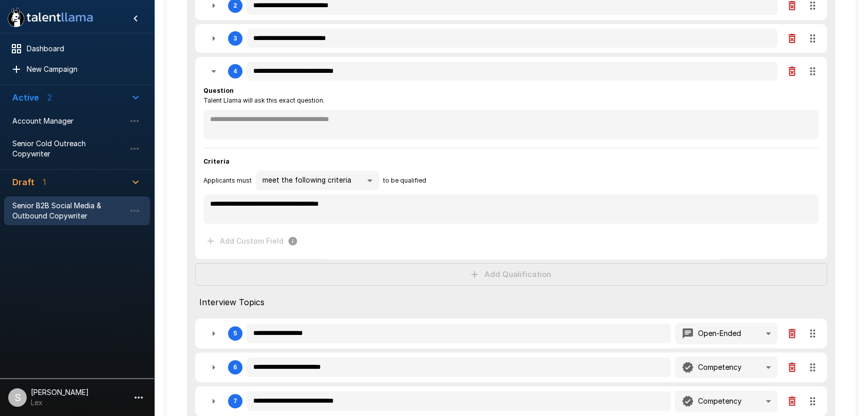 The width and height of the screenshot is (868, 416). Describe the element at coordinates (218, 90) in the screenshot. I see `b: Question` at that location.